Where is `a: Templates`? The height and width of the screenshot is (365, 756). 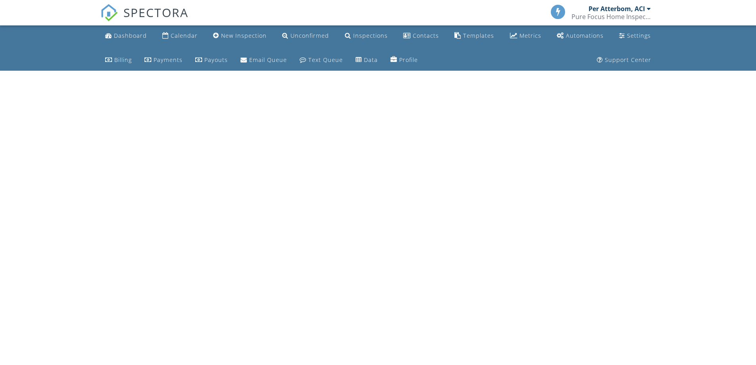
a: Templates is located at coordinates (474, 36).